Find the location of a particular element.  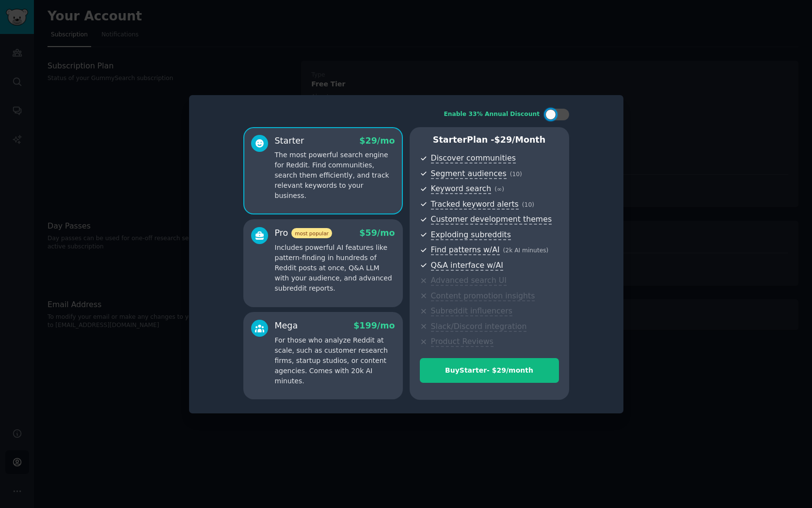

p: Includes powerful AI features like pattern-finding in hundreds of Reddit posts at once, Q&A LLM w... is located at coordinates (335, 268).